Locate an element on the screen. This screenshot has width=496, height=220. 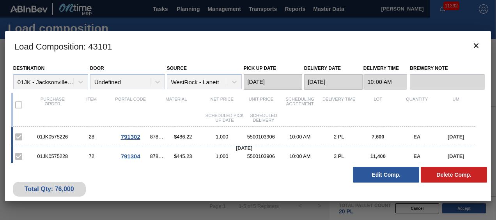
span: 878488 - CTN BUD 18LS SNUG 2119-D 12OZ FOLD 0423 is located at coordinates (157, 136).